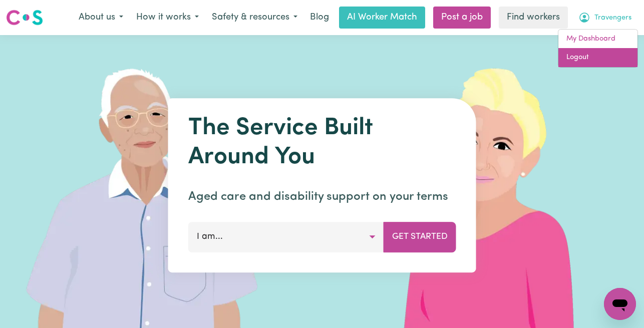 Image resolution: width=644 pixels, height=328 pixels. What do you see at coordinates (462, 17) in the screenshot?
I see `a: Post a job` at bounding box center [462, 17].